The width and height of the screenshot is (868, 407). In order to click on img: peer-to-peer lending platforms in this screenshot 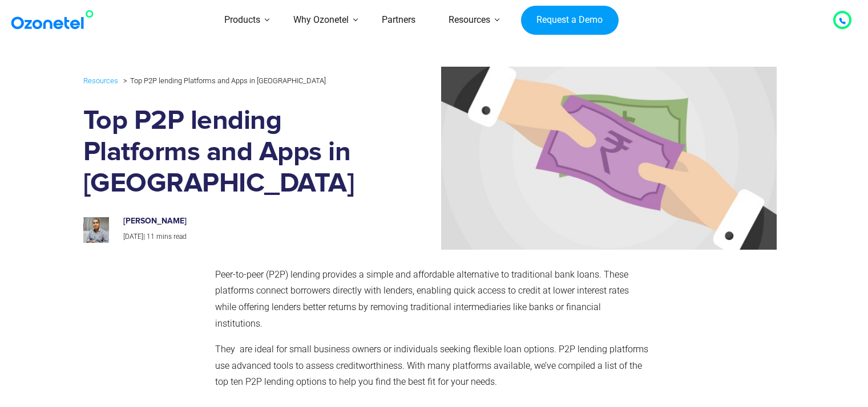, I will do `click(580, 158)`.